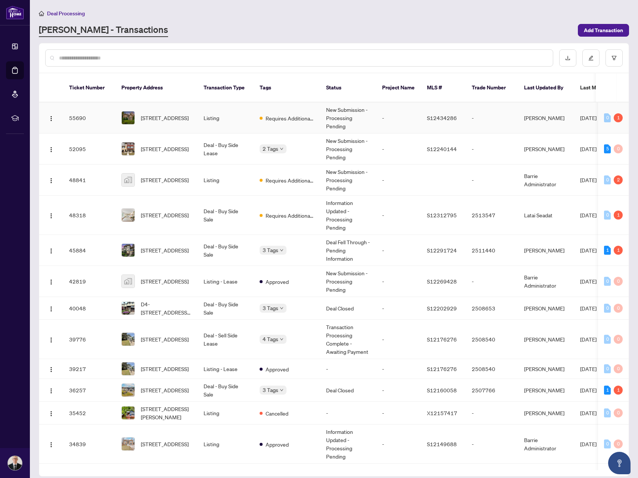 Image resolution: width=638 pixels, height=478 pixels. Describe the element at coordinates (442, 215) in the screenshot. I see `span: S12312795` at that location.